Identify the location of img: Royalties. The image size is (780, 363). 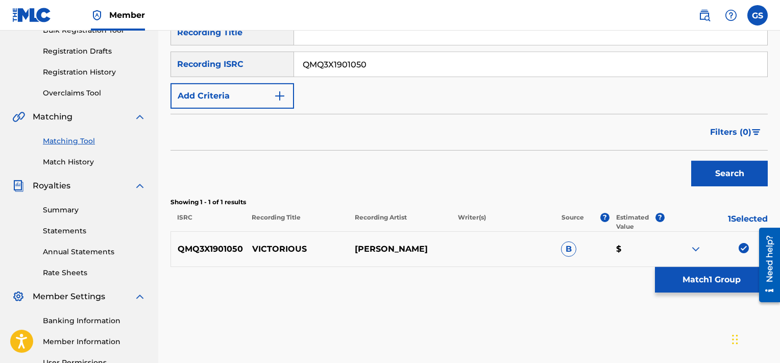
(18, 186).